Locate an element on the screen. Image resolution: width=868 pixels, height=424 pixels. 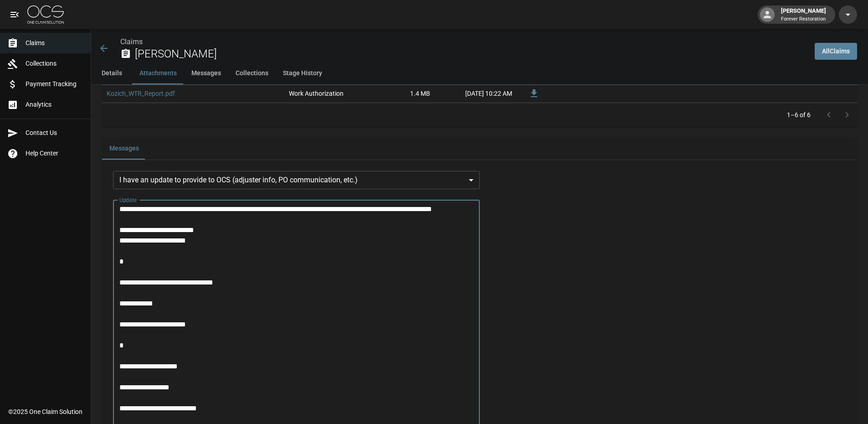
a: Kozich_WTR_Report.pdf is located at coordinates (141, 93).